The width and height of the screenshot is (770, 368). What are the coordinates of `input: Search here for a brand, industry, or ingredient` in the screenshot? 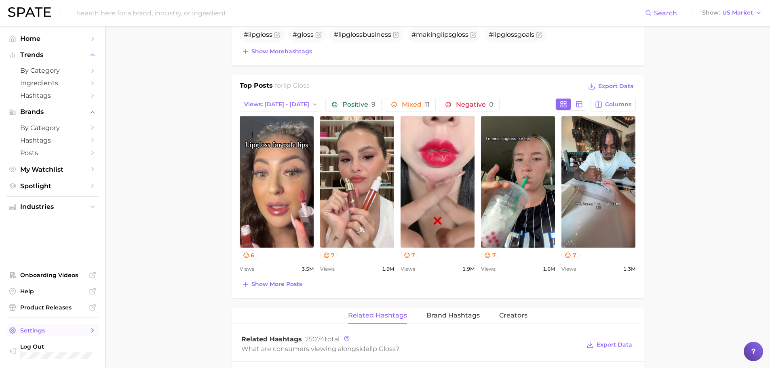 It's located at (361, 13).